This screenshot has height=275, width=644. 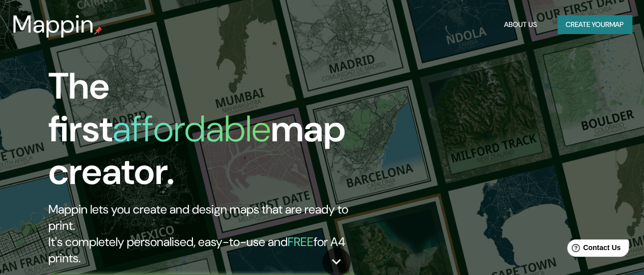 I want to click on h1: The first map creator., so click(x=209, y=134).